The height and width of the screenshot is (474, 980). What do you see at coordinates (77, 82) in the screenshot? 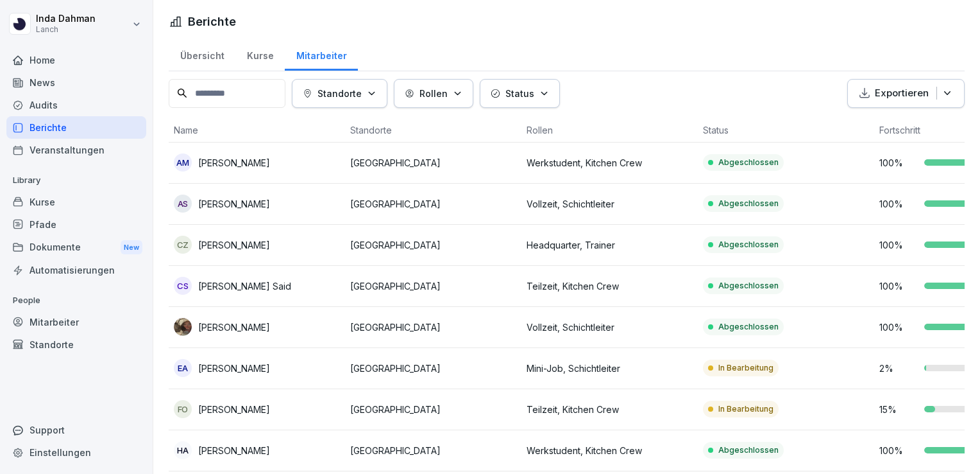
I see `a: News` at bounding box center [77, 82].